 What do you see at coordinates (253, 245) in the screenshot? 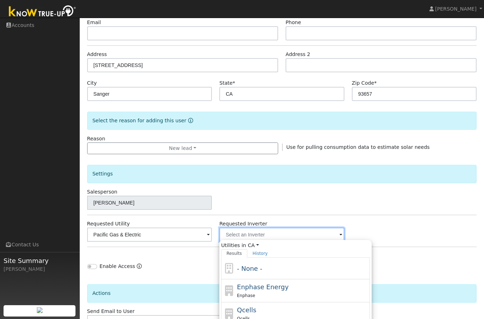
I see `a: CA` at bounding box center [253, 245].